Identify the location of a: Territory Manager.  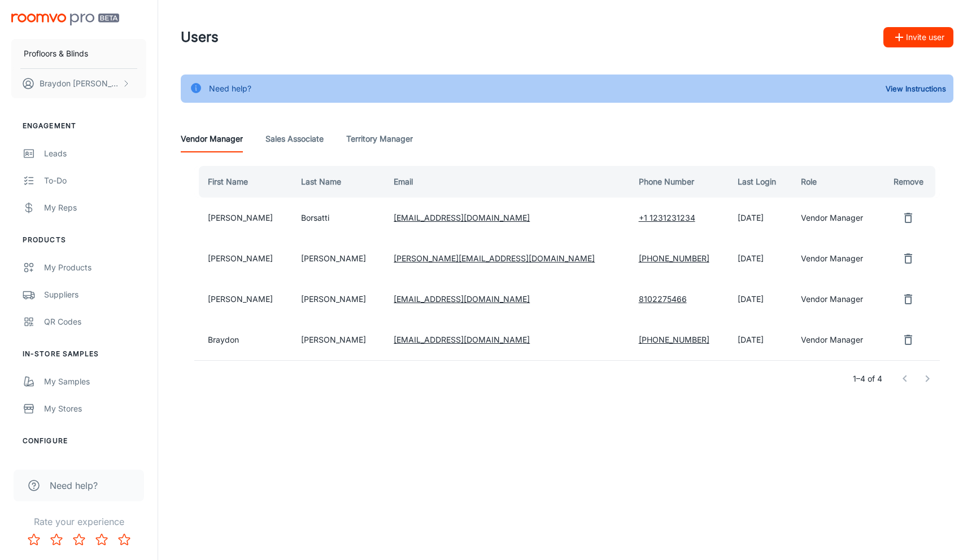
(379, 139).